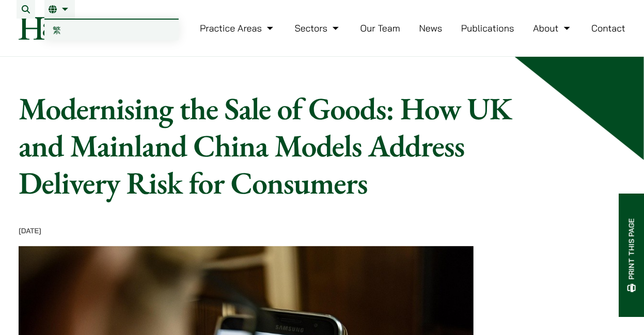 This screenshot has width=644, height=335. What do you see at coordinates (112, 30) in the screenshot?
I see `a: Switch to 繁` at bounding box center [112, 30].